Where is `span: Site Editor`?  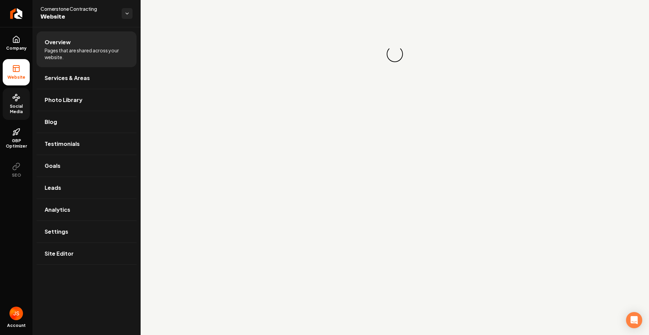
span: Site Editor is located at coordinates (59, 254).